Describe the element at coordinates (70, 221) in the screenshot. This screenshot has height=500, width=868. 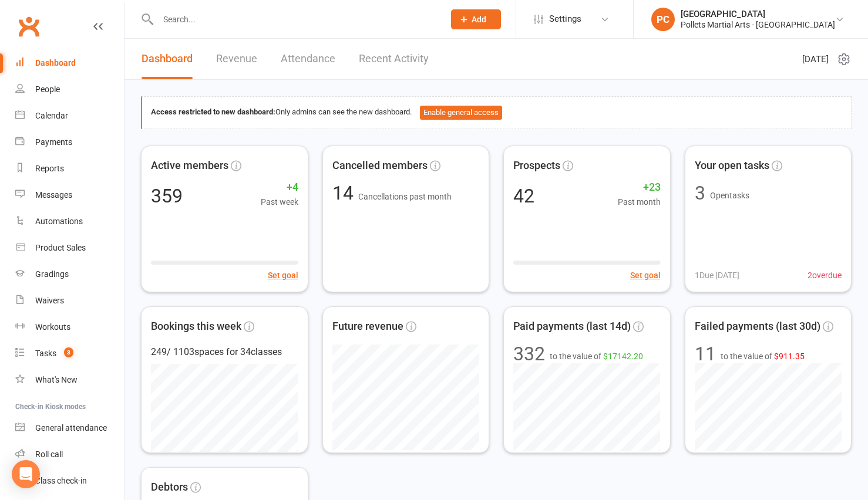
I see `a: Automations` at that location.